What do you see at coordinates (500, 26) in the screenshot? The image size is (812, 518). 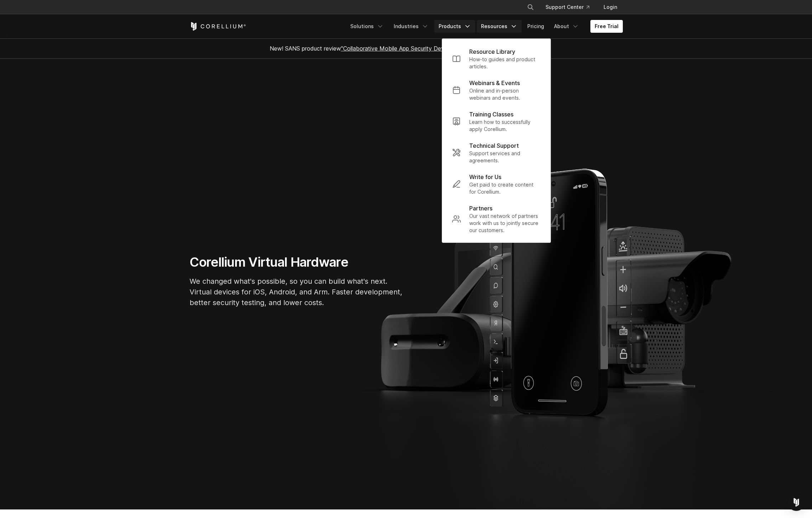 I see `a: Resources` at bounding box center [500, 26].